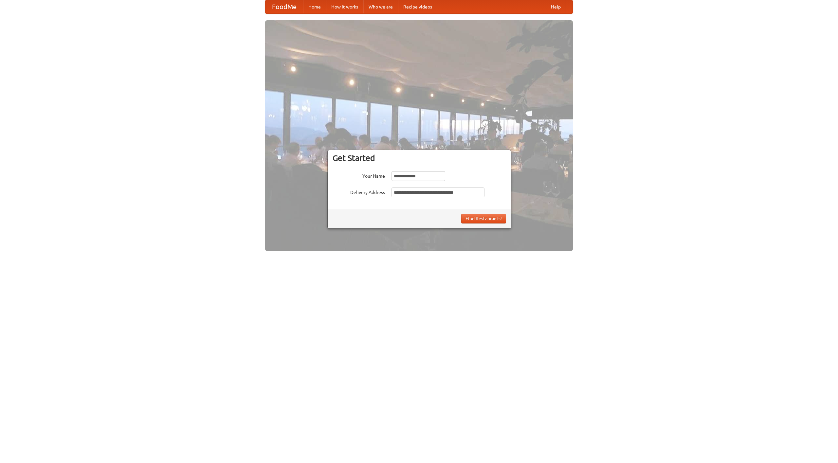 The image size is (838, 463). What do you see at coordinates (359, 191) in the screenshot?
I see `label: Delivery Address` at bounding box center [359, 191].